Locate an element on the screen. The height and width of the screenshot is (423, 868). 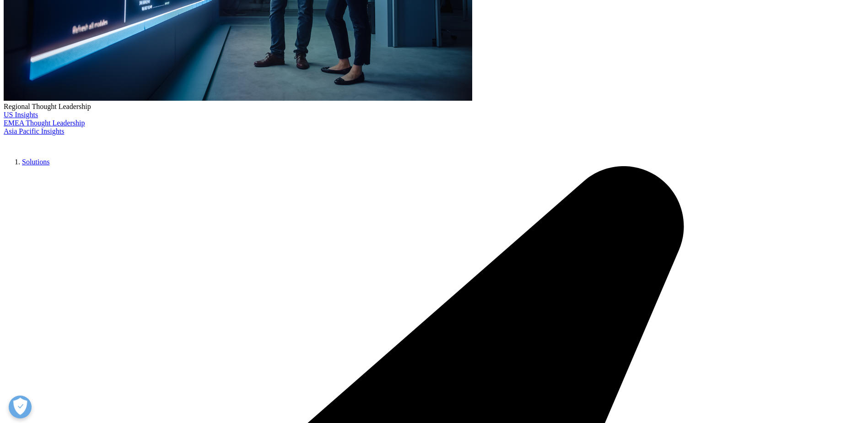
div: Regional Thought Leadership is located at coordinates (434, 107).